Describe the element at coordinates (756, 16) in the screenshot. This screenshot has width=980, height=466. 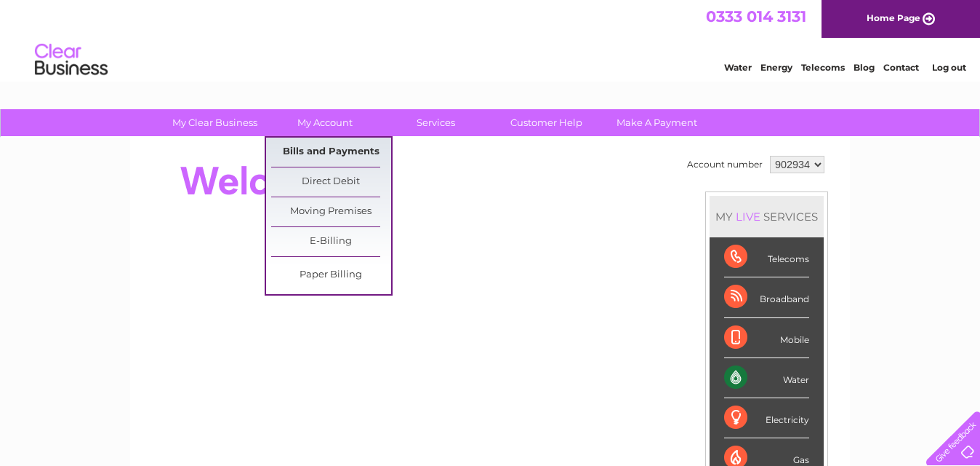
I see `span: 0333 014 3131` at that location.